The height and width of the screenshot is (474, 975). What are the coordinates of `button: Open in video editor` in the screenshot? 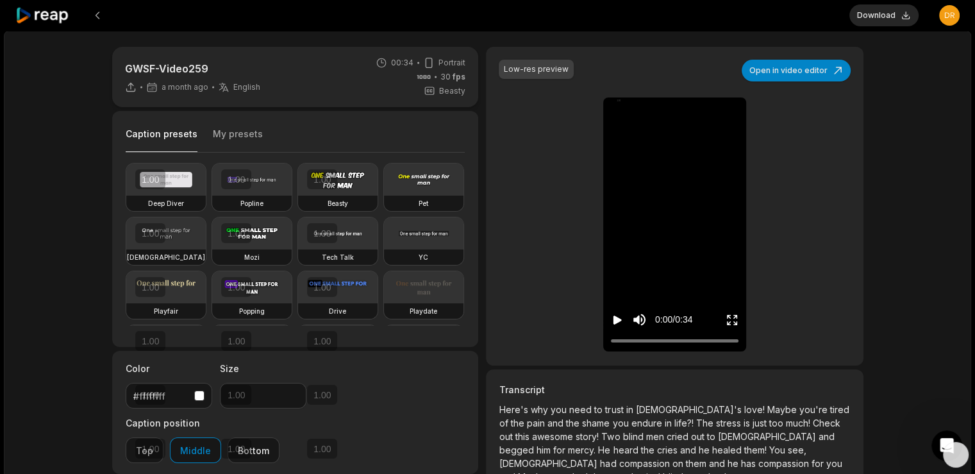 It's located at (796, 71).